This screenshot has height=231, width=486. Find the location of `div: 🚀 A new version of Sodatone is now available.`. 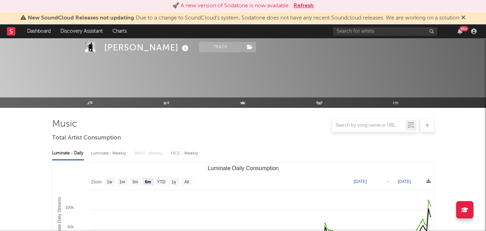

div: 🚀 A new version of Sodatone is now available. is located at coordinates (231, 6).